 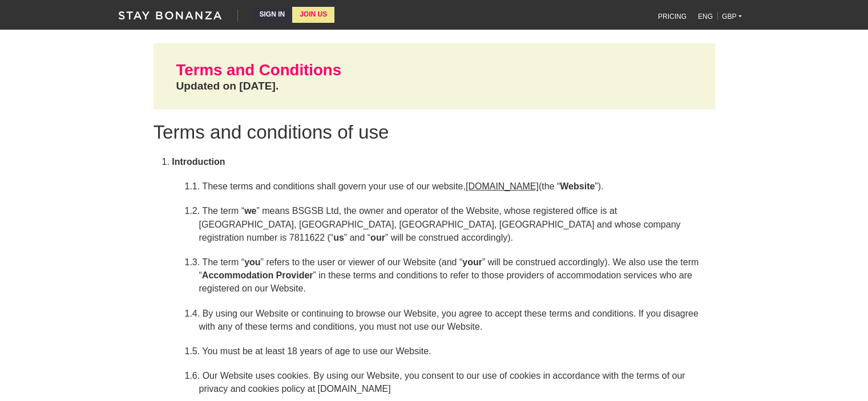 I want to click on strong: Website, so click(x=576, y=186).